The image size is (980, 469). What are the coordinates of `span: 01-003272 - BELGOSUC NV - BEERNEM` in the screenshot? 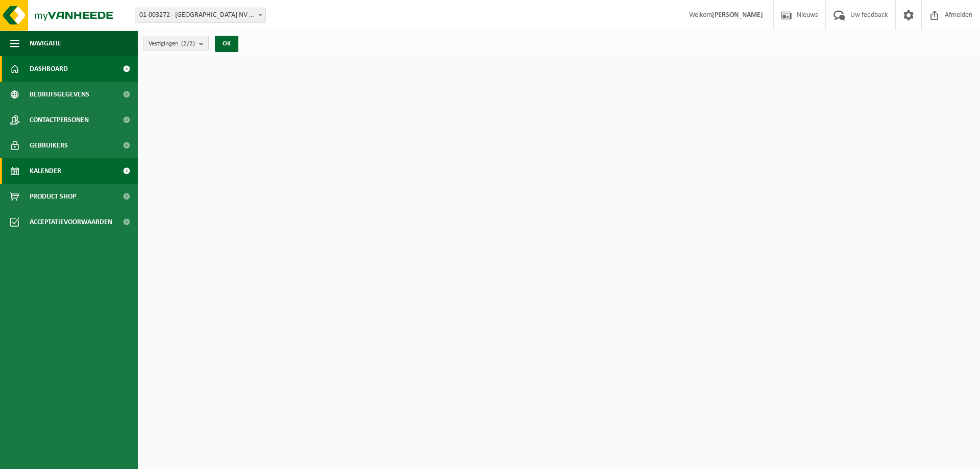 It's located at (200, 15).